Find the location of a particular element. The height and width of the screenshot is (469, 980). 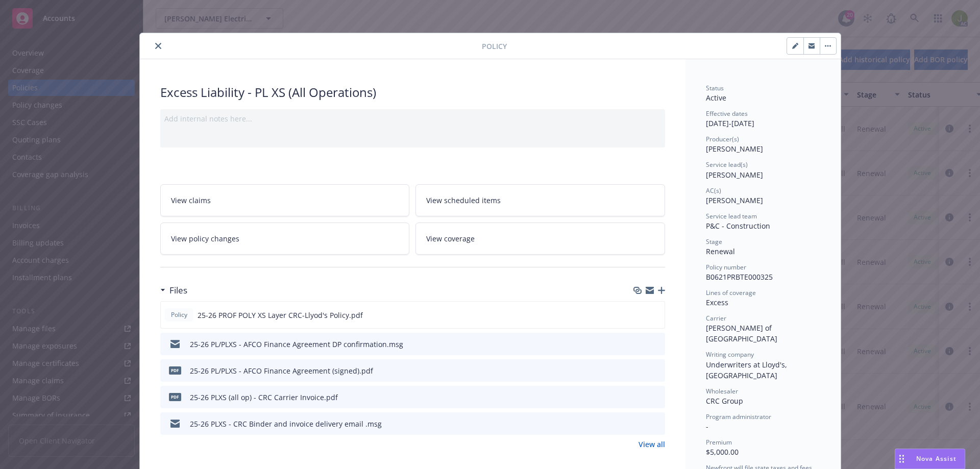

a: View policy changes is located at coordinates (285, 238).